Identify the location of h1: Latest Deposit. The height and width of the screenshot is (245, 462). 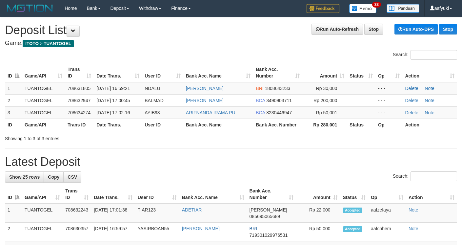
(231, 162).